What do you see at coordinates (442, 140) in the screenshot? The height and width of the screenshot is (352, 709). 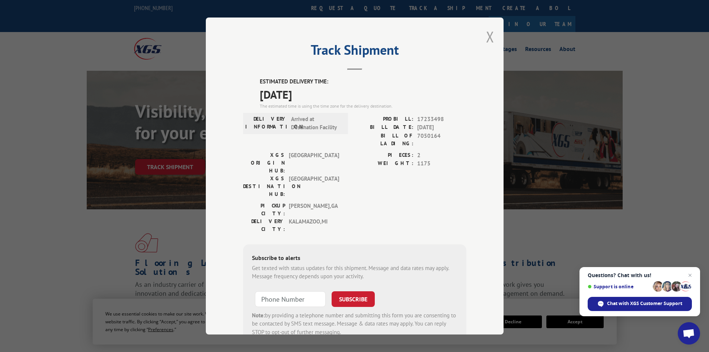 I see `span: 7050164` at bounding box center [442, 140].